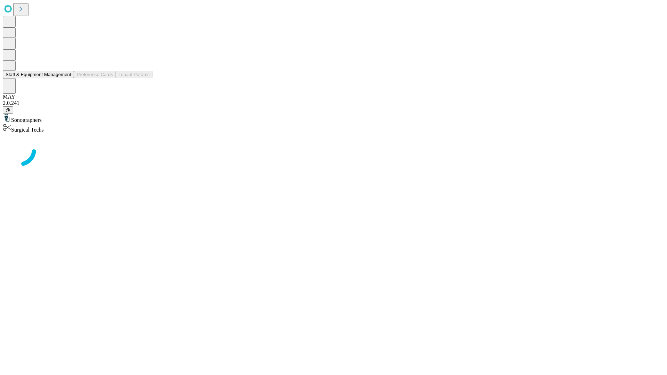 Image resolution: width=667 pixels, height=375 pixels. I want to click on div: 2.0.241, so click(333, 103).